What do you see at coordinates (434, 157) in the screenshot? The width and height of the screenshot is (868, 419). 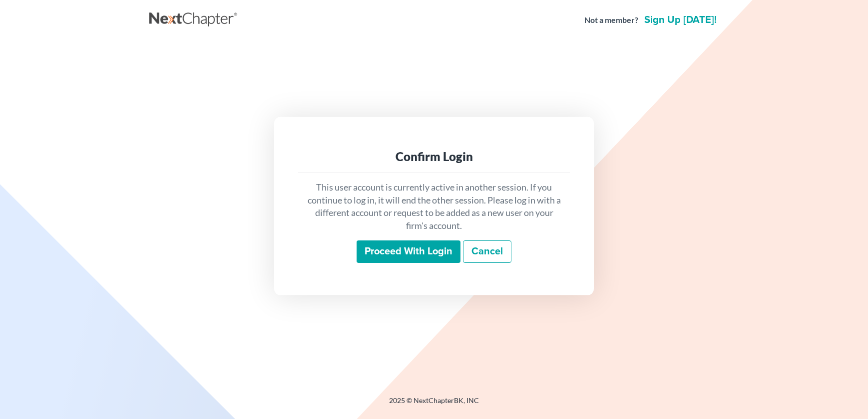 I see `div: Confirm Login` at bounding box center [434, 157].